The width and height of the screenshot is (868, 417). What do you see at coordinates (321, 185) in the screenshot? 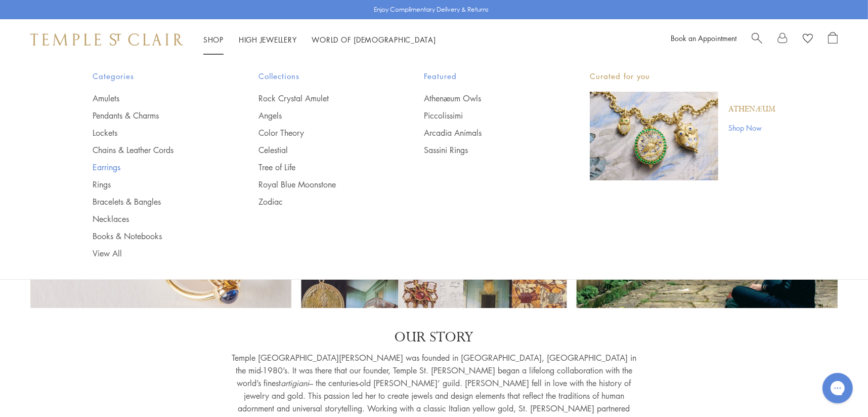
I see `a: Royal Blue Moonstone` at bounding box center [321, 185].